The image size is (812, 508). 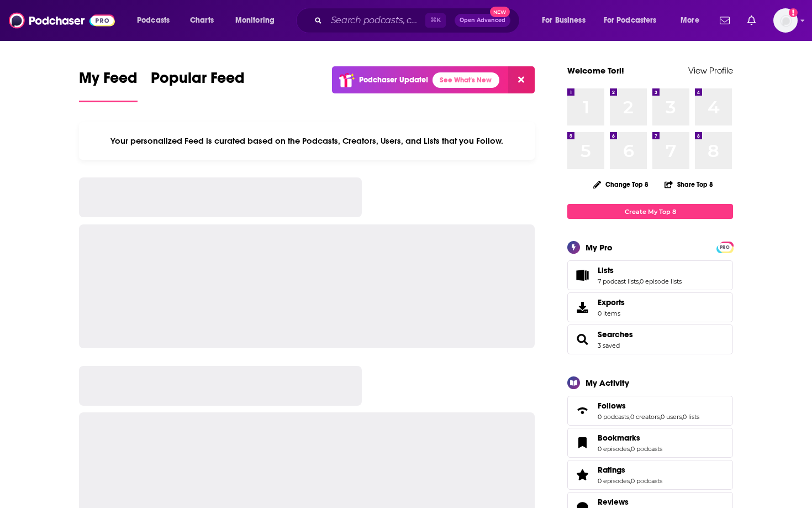 I want to click on span: Popular Feed, so click(x=198, y=81).